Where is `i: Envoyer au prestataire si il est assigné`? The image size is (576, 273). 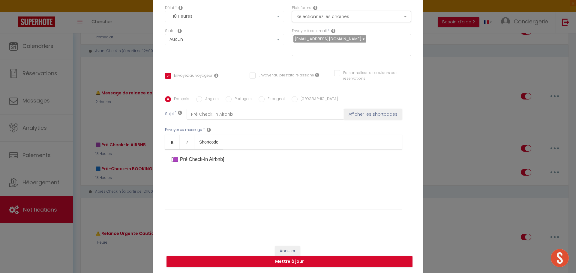
i: Envoyer au prestataire si il est assigné is located at coordinates (317, 75).